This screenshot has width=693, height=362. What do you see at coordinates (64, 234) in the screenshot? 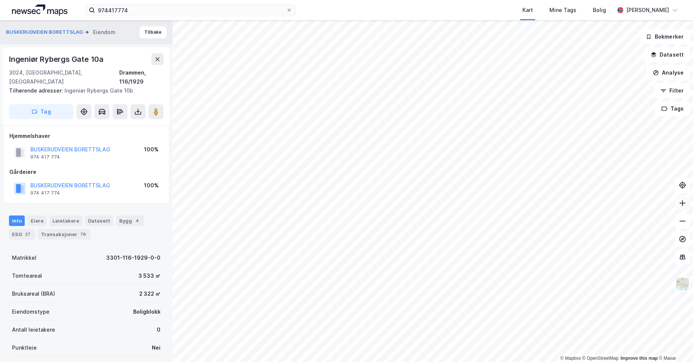
I see `div: Transaksjoner` at bounding box center [64, 234].